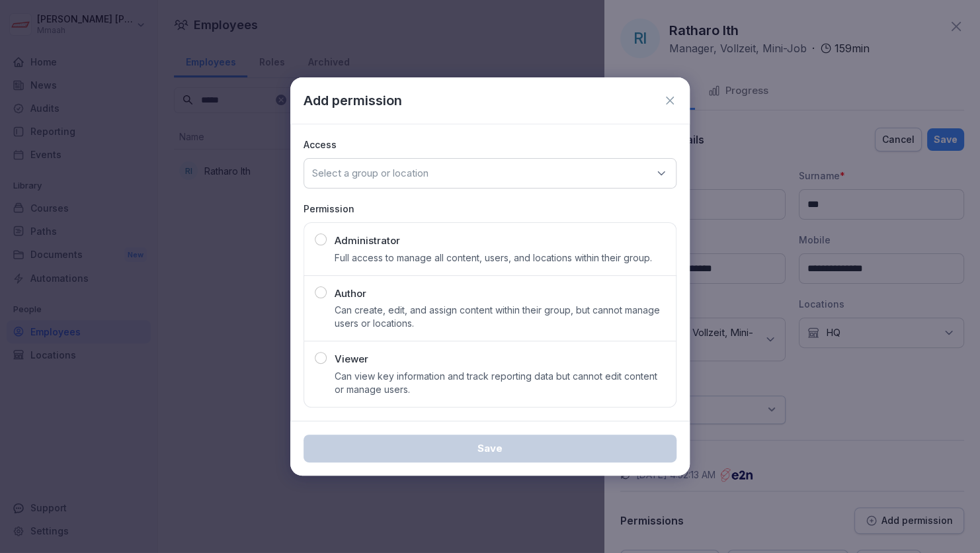 This screenshot has width=980, height=553. What do you see at coordinates (352, 101) in the screenshot?
I see `p: Add permission` at bounding box center [352, 101].